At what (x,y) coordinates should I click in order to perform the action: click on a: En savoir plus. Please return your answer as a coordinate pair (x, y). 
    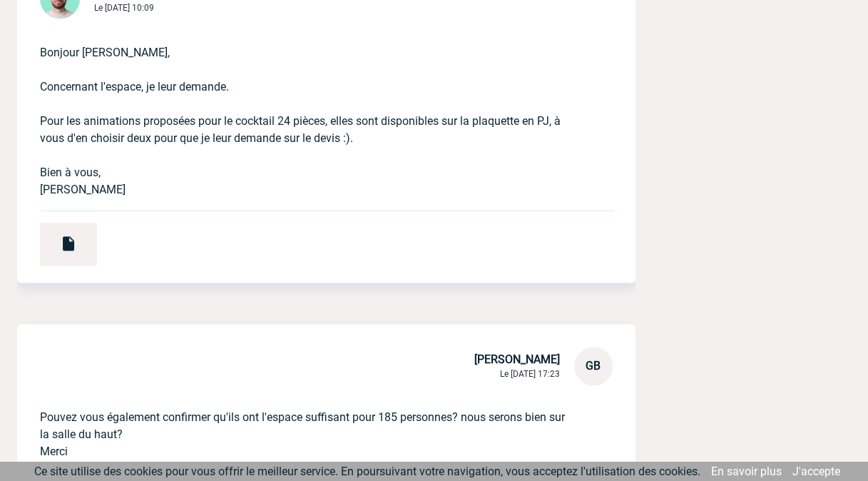
    Looking at the image, I should click on (746, 471).